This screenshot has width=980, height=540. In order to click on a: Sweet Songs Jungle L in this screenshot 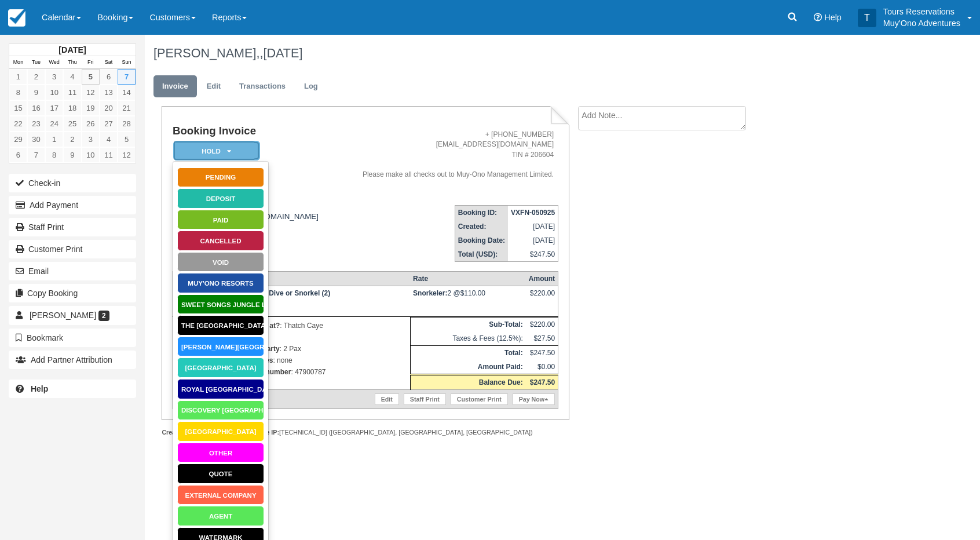, I will do `click(221, 304)`.